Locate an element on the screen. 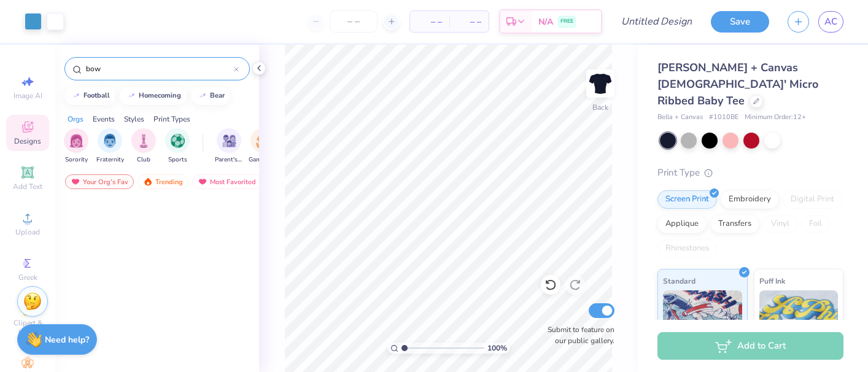 The image size is (868, 372). span: Upload is located at coordinates (27, 232).